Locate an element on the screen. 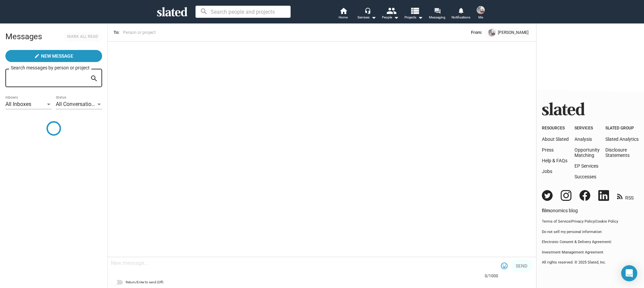  button: Projects is located at coordinates (414, 14).